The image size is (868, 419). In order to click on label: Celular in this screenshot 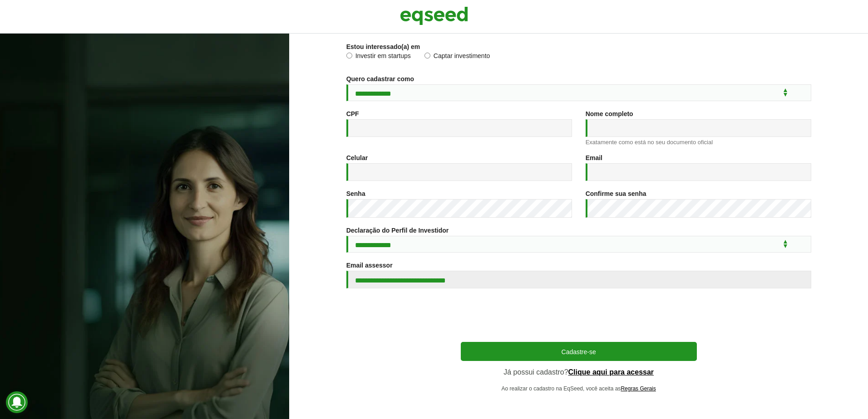, I will do `click(357, 158)`.